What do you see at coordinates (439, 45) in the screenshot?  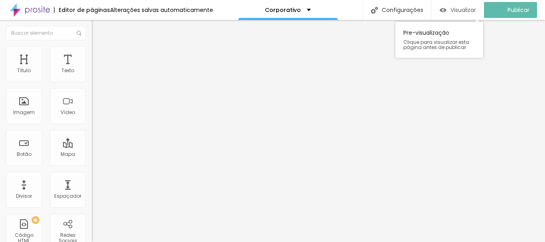 I see `span: Clique para visualizar esta página antes de publicar.` at bounding box center [439, 45].